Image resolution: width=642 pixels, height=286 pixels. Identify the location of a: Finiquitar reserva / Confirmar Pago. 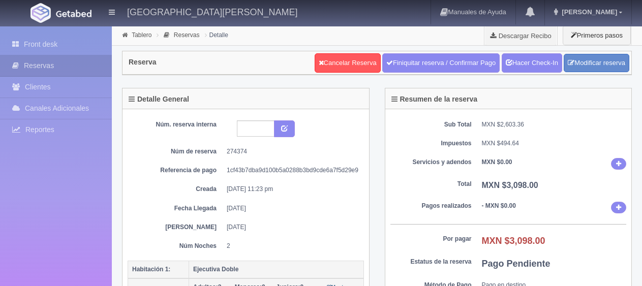
(441, 63).